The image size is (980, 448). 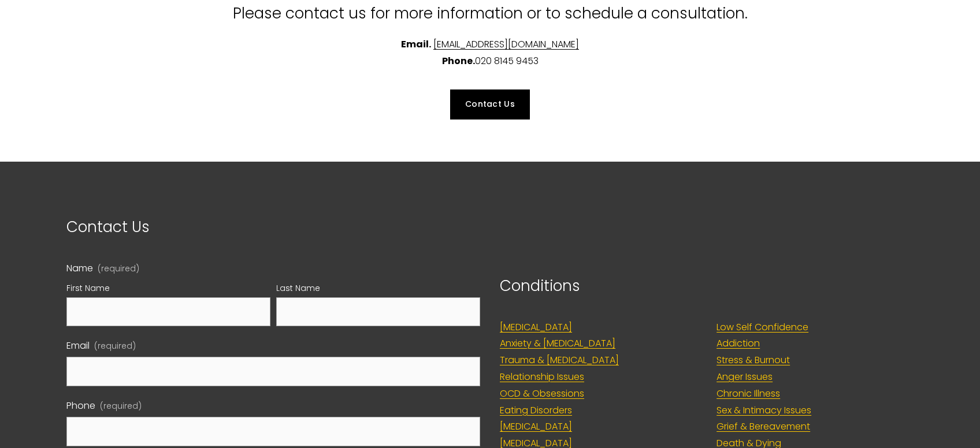 What do you see at coordinates (753, 360) in the screenshot?
I see `a: Stress & Burnout` at bounding box center [753, 360].